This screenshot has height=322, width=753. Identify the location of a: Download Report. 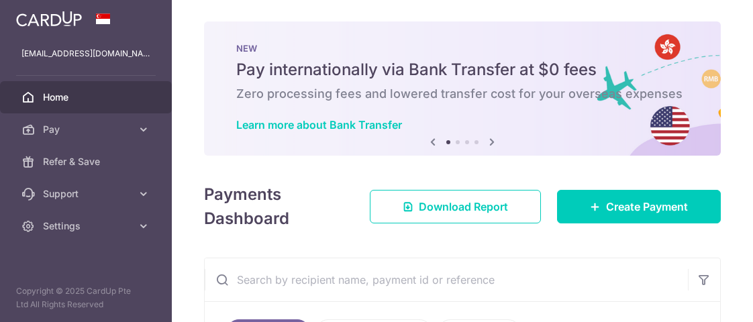
(455, 207).